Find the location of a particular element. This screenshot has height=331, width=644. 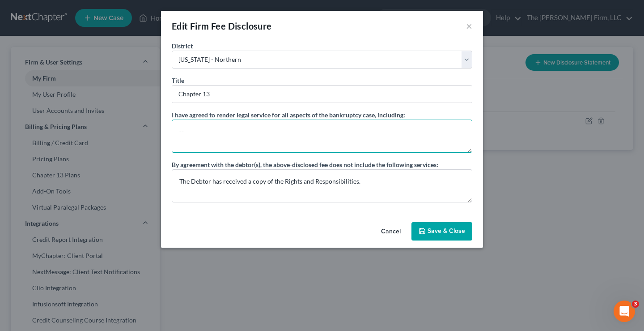

button: Save & Close is located at coordinates (442, 231).